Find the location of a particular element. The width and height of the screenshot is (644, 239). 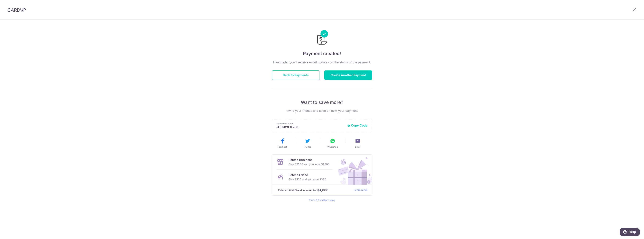

p: Refer and save up to is located at coordinates (314, 190).